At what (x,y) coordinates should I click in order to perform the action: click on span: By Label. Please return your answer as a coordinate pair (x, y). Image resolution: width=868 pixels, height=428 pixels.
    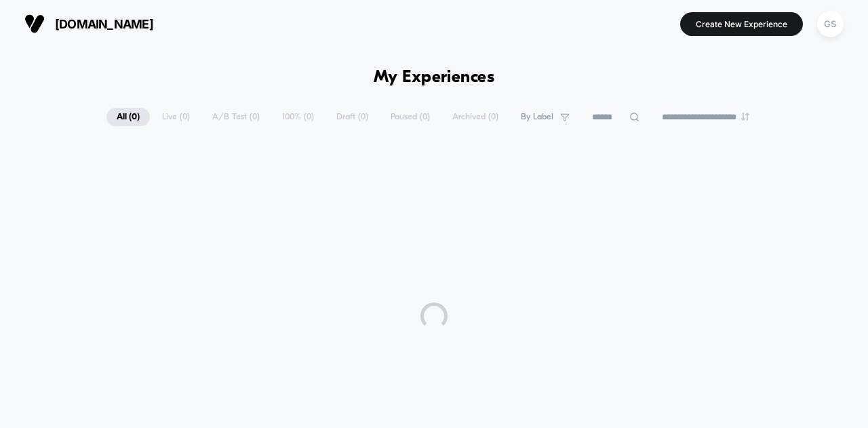
    Looking at the image, I should click on (538, 117).